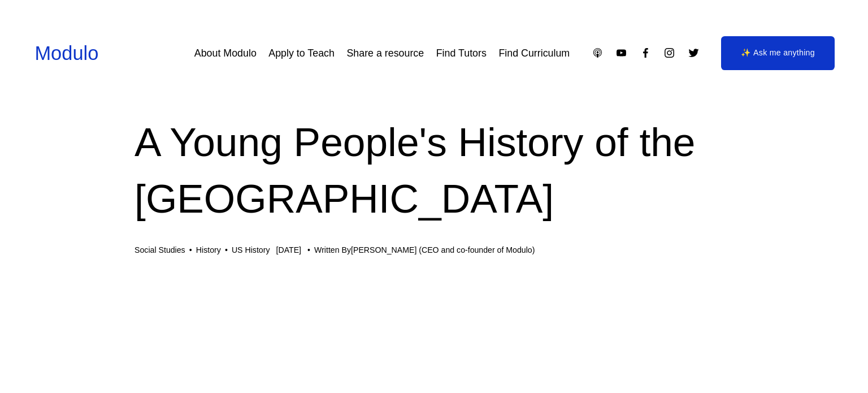 The width and height of the screenshot is (868, 393). I want to click on div: Written By, so click(424, 249).